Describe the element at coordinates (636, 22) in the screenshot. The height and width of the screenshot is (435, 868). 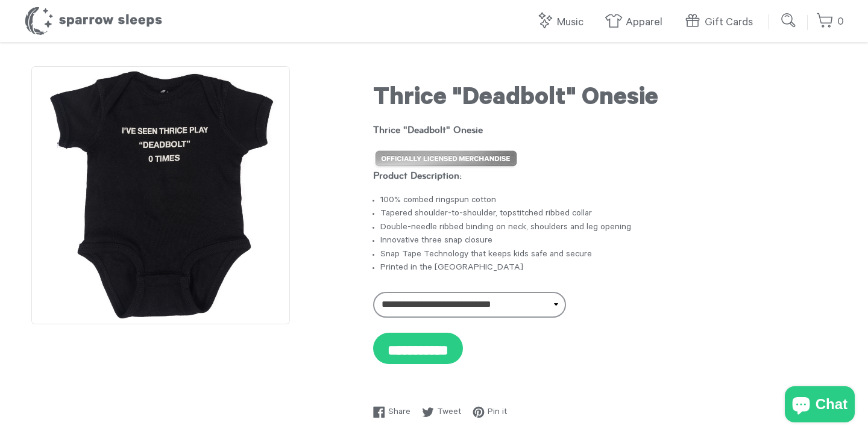
I see `a: Apparel` at that location.